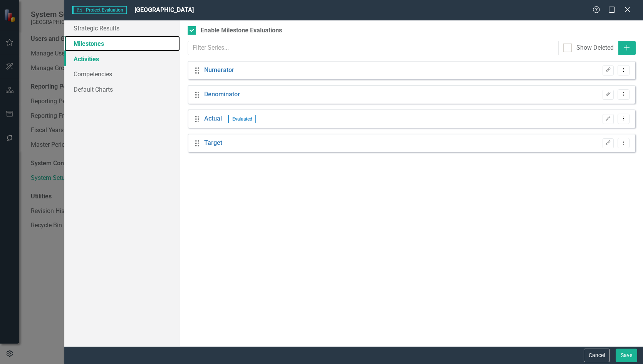  What do you see at coordinates (219, 70) in the screenshot?
I see `a: Numerator` at bounding box center [219, 70].